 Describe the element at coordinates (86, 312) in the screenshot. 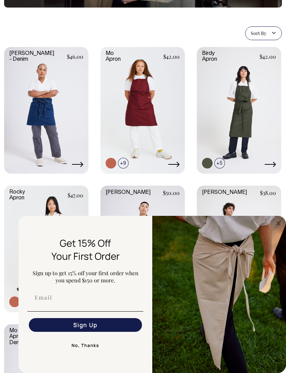

I see `img: underline` at that location.